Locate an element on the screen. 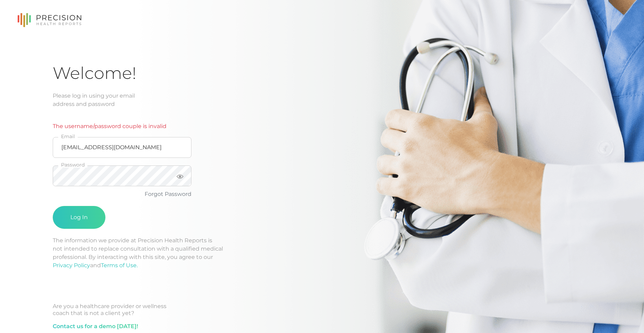 This screenshot has width=644, height=333. input: Email is located at coordinates (122, 148).